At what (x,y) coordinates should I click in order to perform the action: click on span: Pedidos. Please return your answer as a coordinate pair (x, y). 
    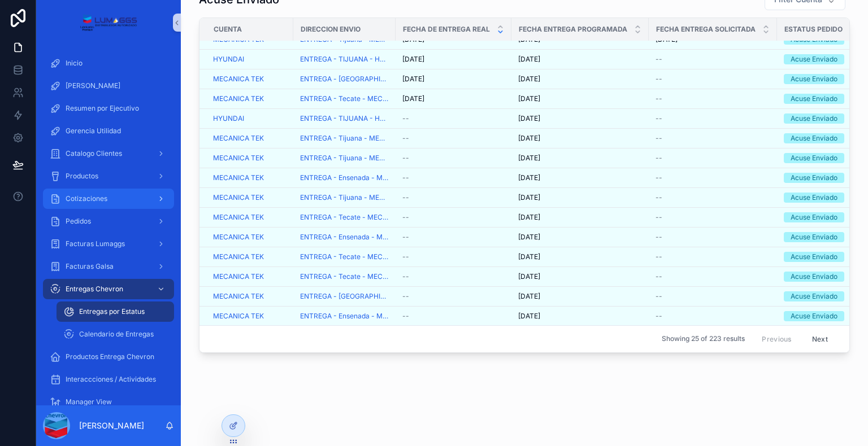
    Looking at the image, I should click on (78, 221).